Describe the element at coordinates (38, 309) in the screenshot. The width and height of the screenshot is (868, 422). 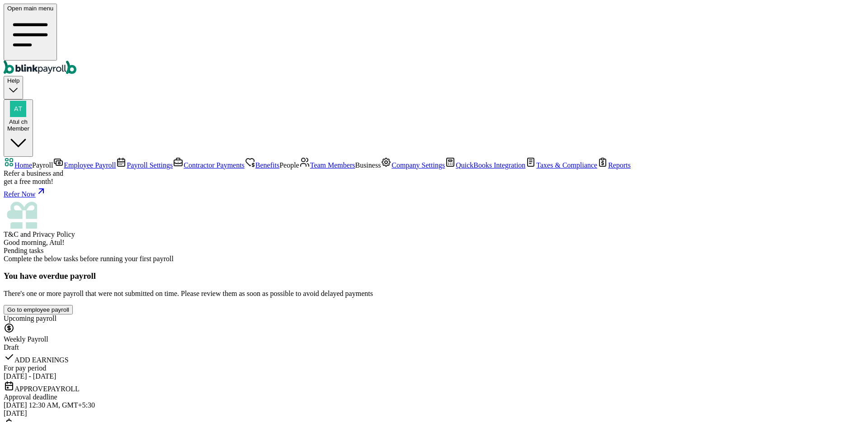
I see `button: Go to employee payroll` at that location.